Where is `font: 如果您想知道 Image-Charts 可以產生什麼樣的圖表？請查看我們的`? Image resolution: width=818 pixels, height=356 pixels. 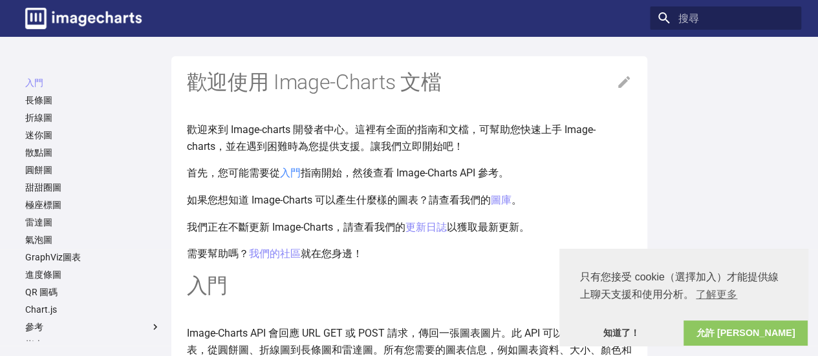 font: 如果您想知道 Image-Charts 可以產生什麼樣的圖表？請查看我們的 is located at coordinates (339, 200).